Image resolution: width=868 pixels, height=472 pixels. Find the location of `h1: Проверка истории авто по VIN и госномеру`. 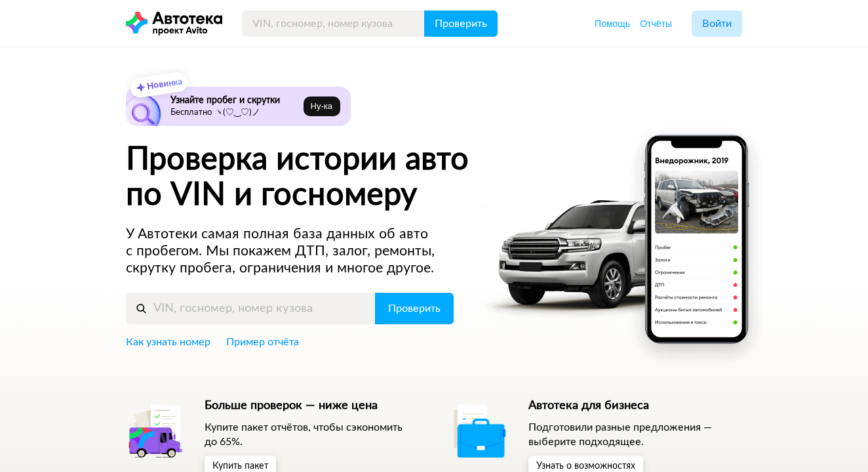

h1: Проверка истории авто по VIN и госномеру is located at coordinates (322, 177).